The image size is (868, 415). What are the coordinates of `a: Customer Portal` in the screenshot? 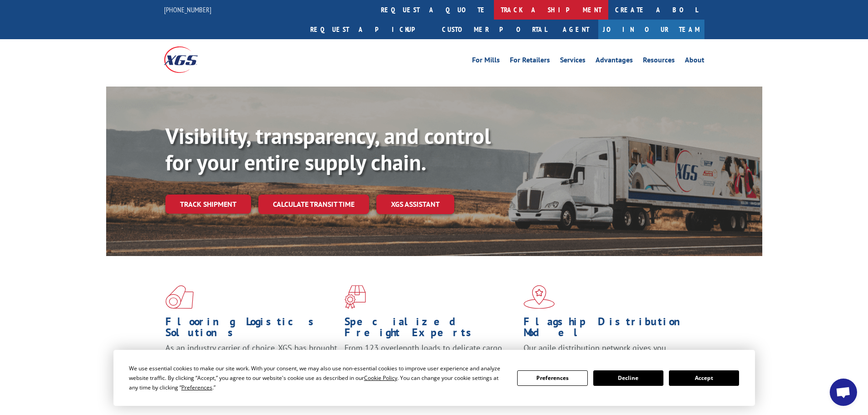 It's located at (495, 29).